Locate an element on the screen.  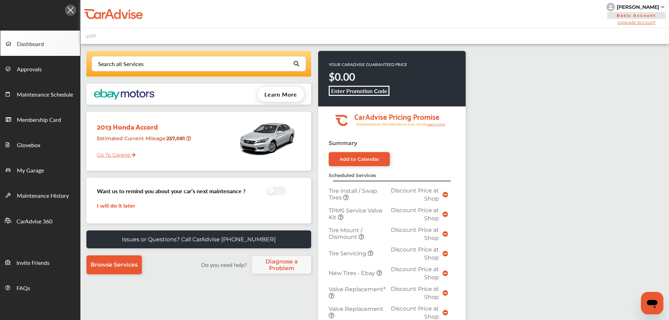
span: Learn More is located at coordinates (281, 94).